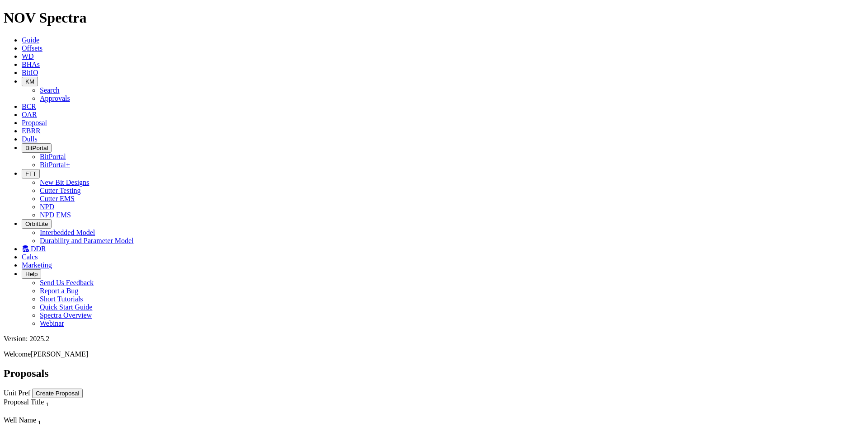  What do you see at coordinates (31, 174) in the screenshot?
I see `button: FTT` at bounding box center [31, 174].